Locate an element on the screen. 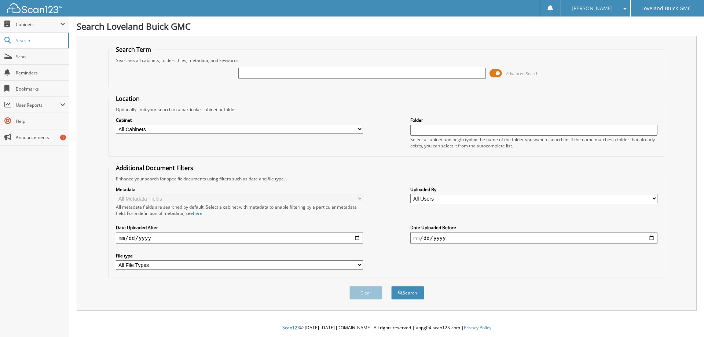 The width and height of the screenshot is (704, 337). span: Bookmarks is located at coordinates (40, 89).